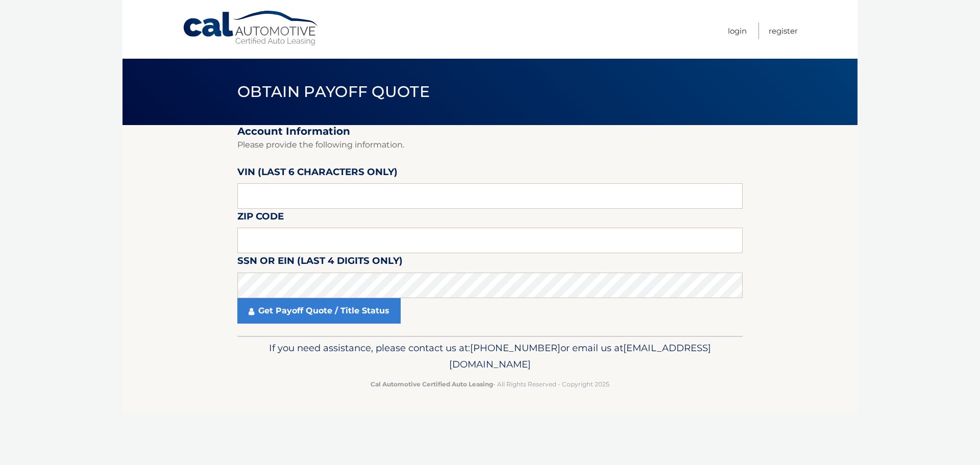 The height and width of the screenshot is (465, 980). What do you see at coordinates (490, 356) in the screenshot?
I see `p: If you need assistance, please contact us at: or email us at` at bounding box center [490, 356].